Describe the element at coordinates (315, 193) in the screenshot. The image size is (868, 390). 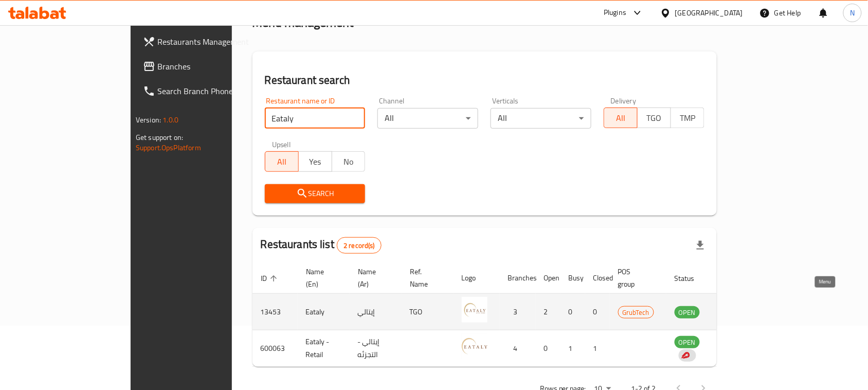
I see `span: Search` at that location.